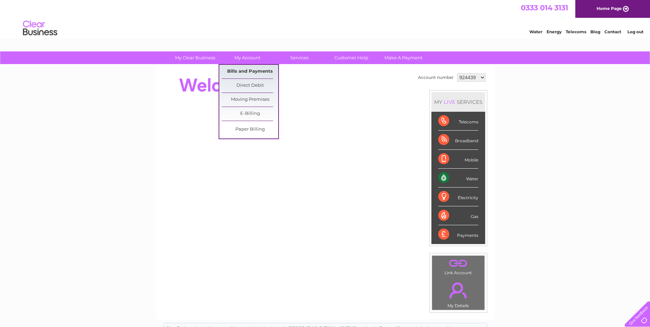 The image size is (650, 327). Describe the element at coordinates (544, 8) in the screenshot. I see `a: 0333 014 3131` at that location.